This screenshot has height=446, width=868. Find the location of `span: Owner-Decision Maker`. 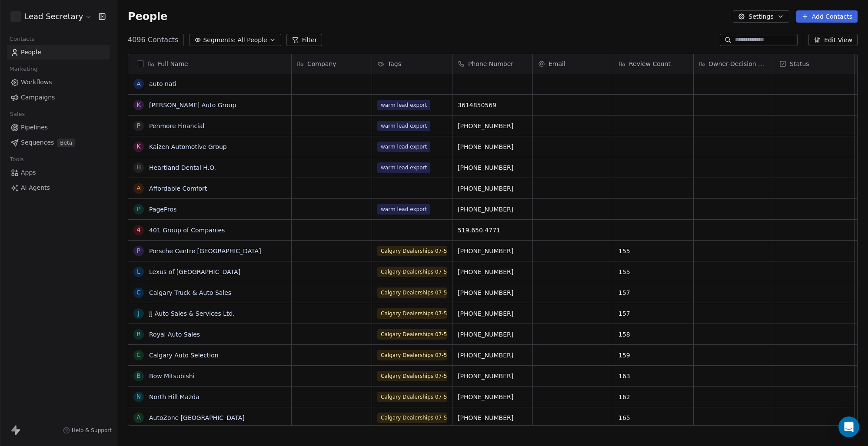

span: Owner-Decision Maker is located at coordinates (739, 64).